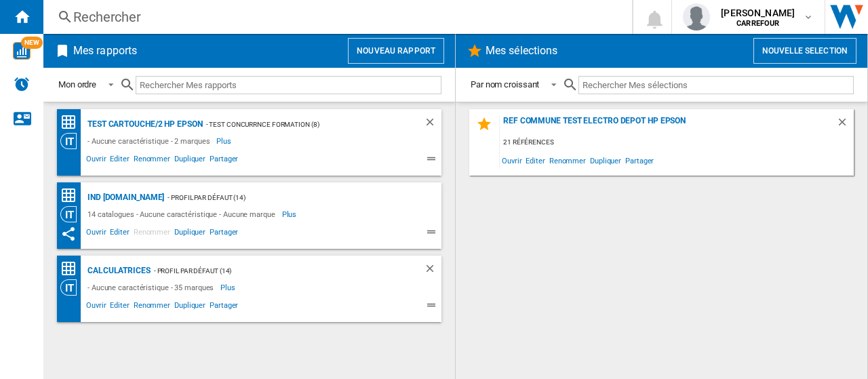 The height and width of the screenshot is (379, 868). Describe the element at coordinates (396, 51) in the screenshot. I see `button: Nouveau rapport` at that location.